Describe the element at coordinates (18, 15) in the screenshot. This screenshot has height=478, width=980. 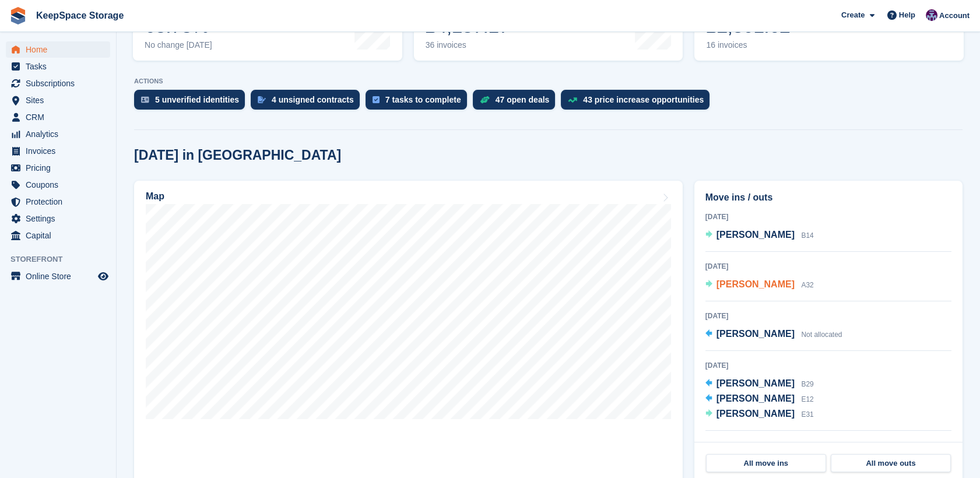
I see `img: stora-icon-8386f47178a22dfd0bd8f6a31ec36ba5ce8667c1dd55bd0f319d3a0aa187defe.svg` at that location.